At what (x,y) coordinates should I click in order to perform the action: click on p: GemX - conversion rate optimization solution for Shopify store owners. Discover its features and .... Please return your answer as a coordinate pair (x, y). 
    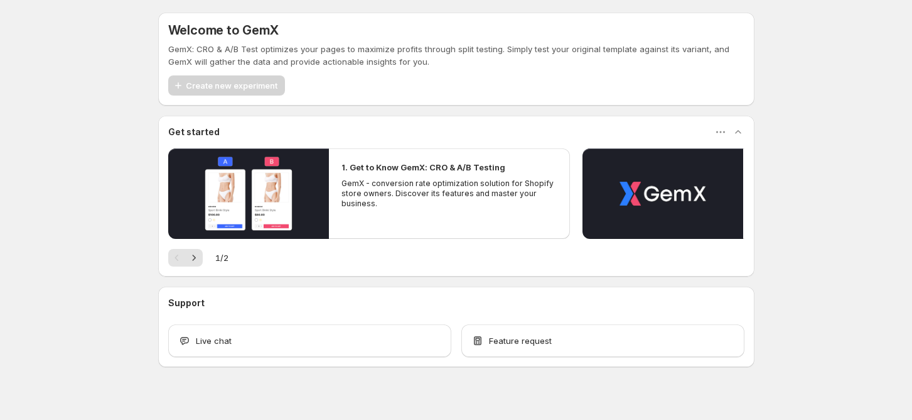
    Looking at the image, I should click on (450, 193).